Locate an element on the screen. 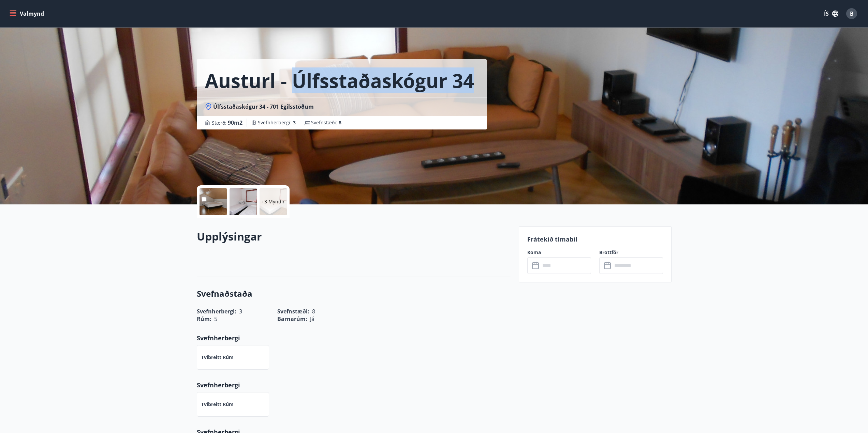 Image resolution: width=868 pixels, height=433 pixels. span: Svefnherbergi : is located at coordinates (277, 123).